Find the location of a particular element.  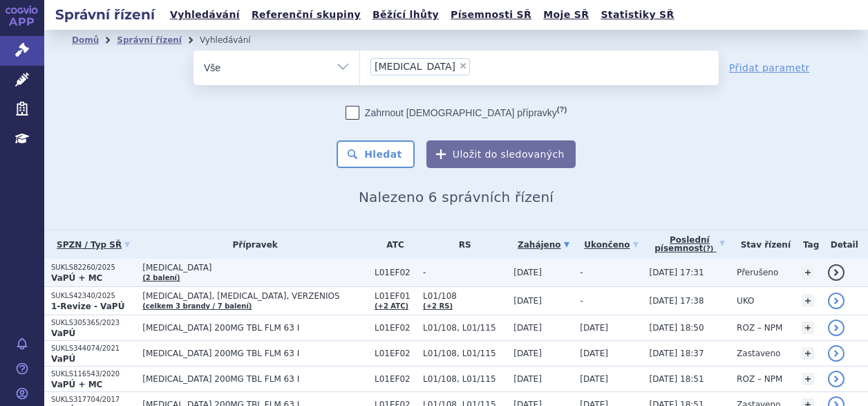

p: SUKLS317704/2017 is located at coordinates (93, 400).